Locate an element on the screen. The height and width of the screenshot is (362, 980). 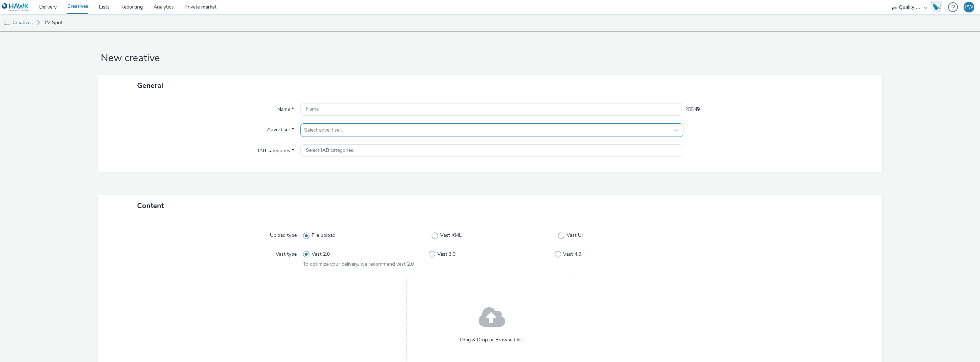
div: Hawk Academy is located at coordinates (936, 7).